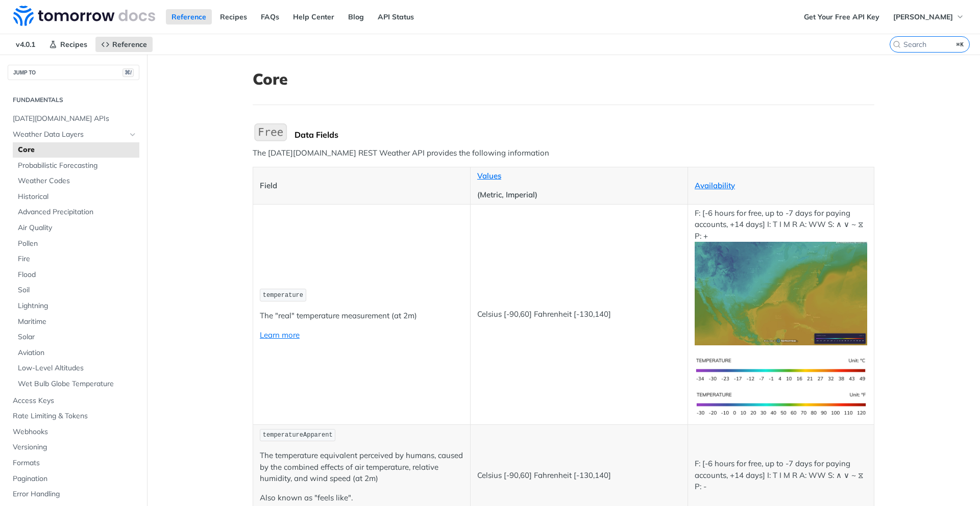 Image resolution: width=980 pixels, height=506 pixels. What do you see at coordinates (280, 335) in the screenshot?
I see `a: Learn more` at bounding box center [280, 335].